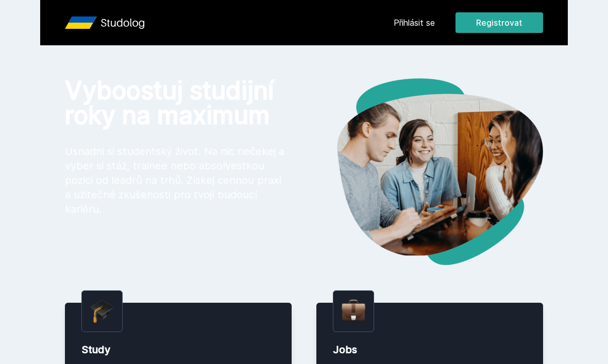 This screenshot has width=608, height=364. I want to click on img: hero.png, so click(424, 172).